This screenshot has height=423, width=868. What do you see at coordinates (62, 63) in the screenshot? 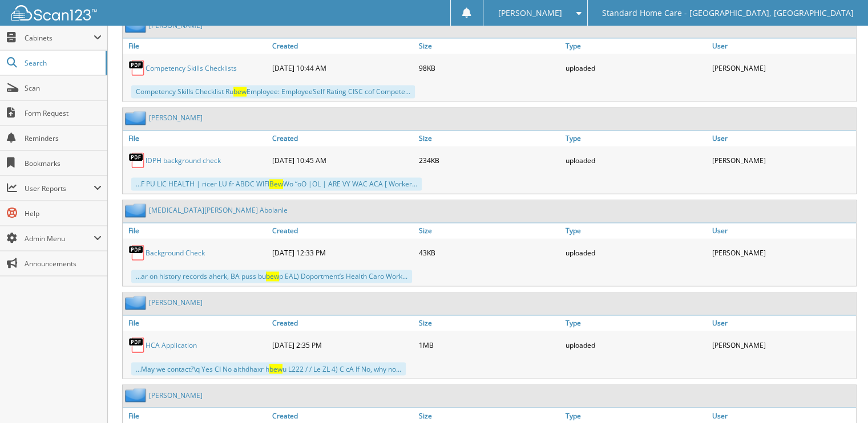
I see `span: Search` at bounding box center [62, 63].